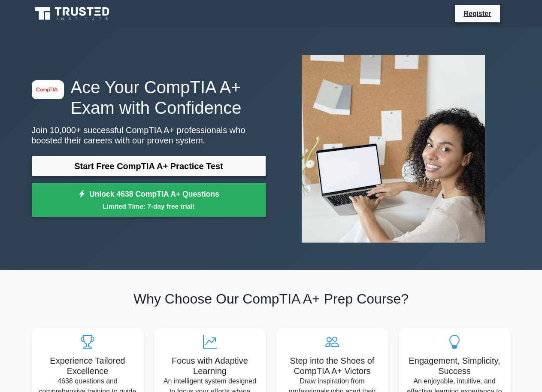 Image resolution: width=542 pixels, height=392 pixels. What do you see at coordinates (455, 366) in the screenshot?
I see `h5: Engagement, Simplicity, Success` at bounding box center [455, 366].